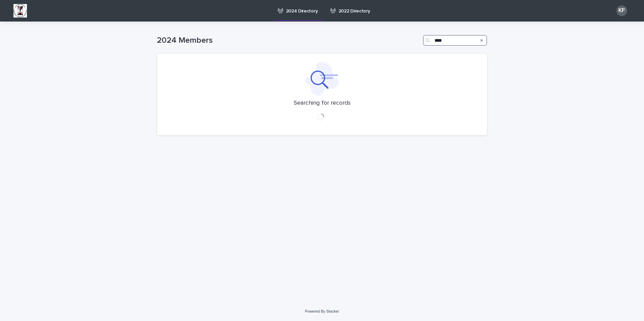 The image size is (644, 321). What do you see at coordinates (322, 311) in the screenshot?
I see `a: Powered By Stacker` at bounding box center [322, 311].